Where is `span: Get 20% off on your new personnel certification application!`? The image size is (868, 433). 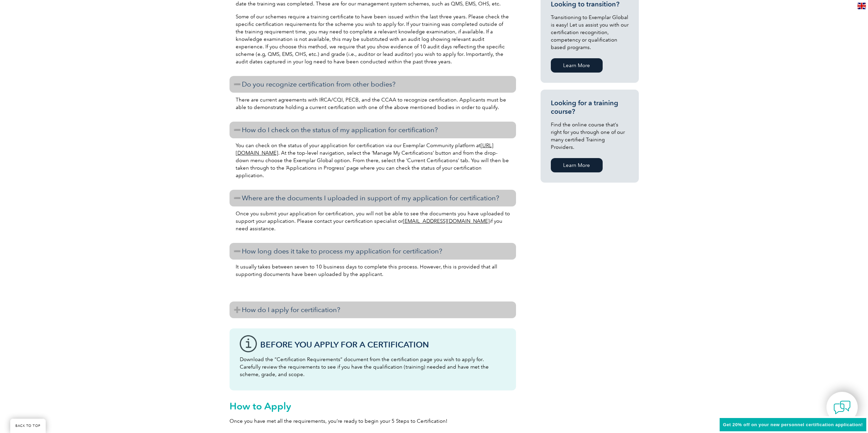 span: Get 20% off on your new personnel certification application! is located at coordinates (792, 424).